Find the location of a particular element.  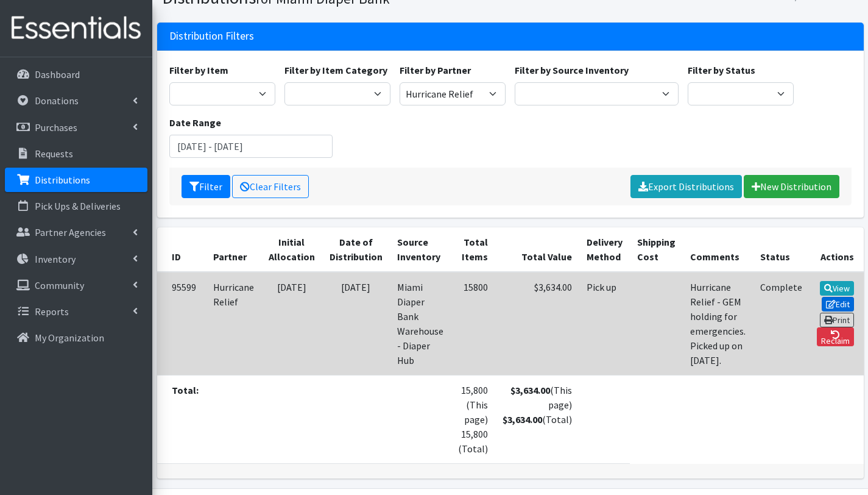

label: Date Range is located at coordinates (195, 123).